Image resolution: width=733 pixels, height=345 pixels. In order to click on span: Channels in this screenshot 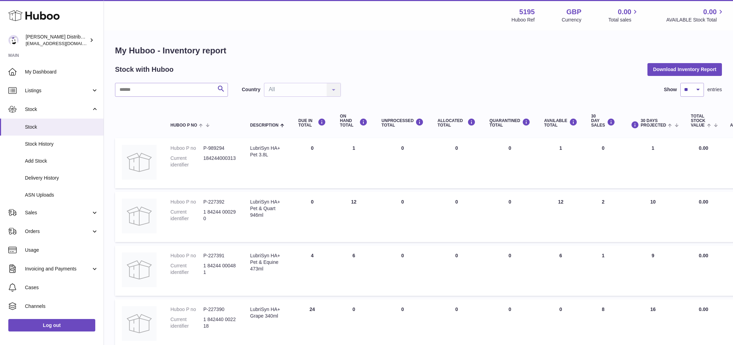, I will do `click(62, 306)`.